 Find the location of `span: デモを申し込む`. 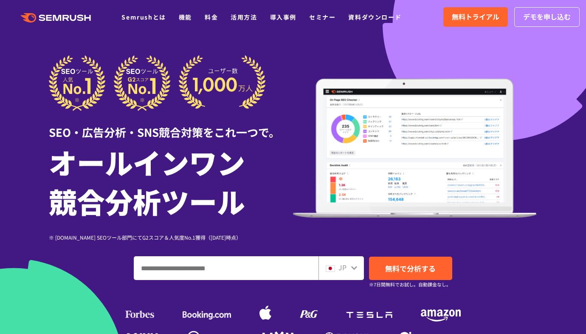

span: デモを申し込む is located at coordinates (547, 17).